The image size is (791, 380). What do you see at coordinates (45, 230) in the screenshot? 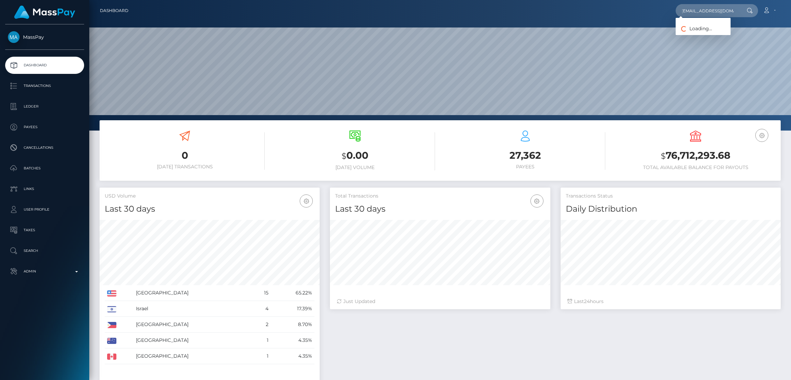
I see `p: Taxes` at bounding box center [45, 230].